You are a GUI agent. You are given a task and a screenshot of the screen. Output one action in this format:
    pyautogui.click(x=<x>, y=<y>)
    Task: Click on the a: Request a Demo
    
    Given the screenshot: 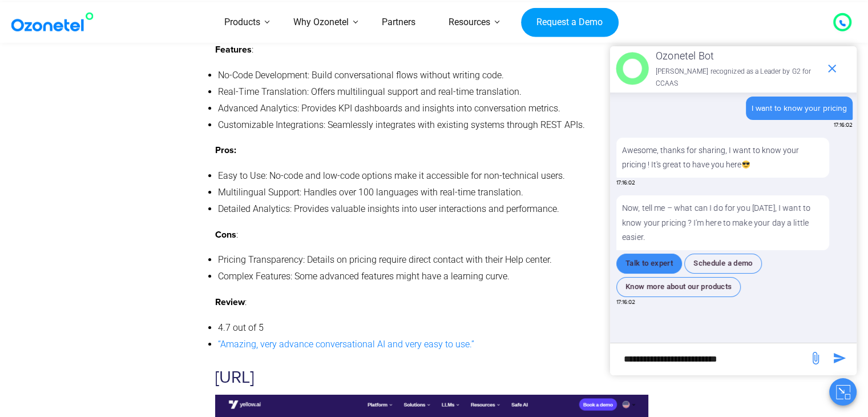 What is the action you would take?
    pyautogui.click(x=570, y=22)
    